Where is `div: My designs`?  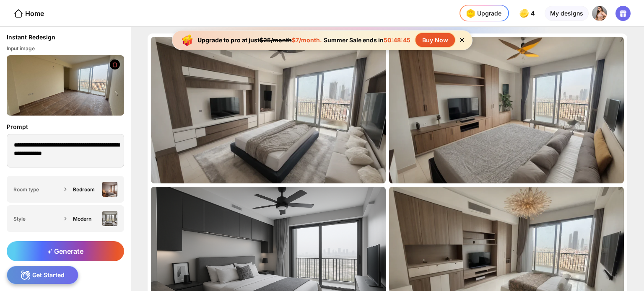
div: My designs is located at coordinates (566, 14).